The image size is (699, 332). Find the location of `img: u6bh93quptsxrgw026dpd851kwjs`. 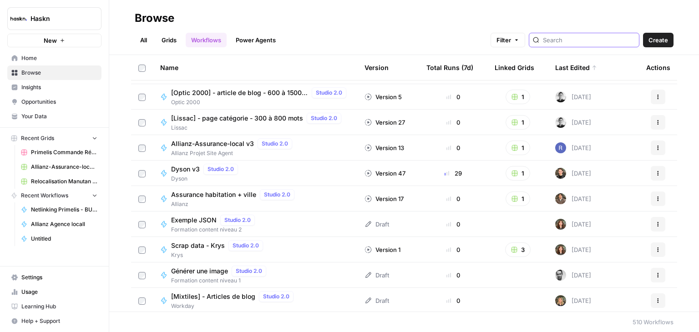

img: u6bh93quptsxrgw026dpd851kwjs is located at coordinates (561, 148).